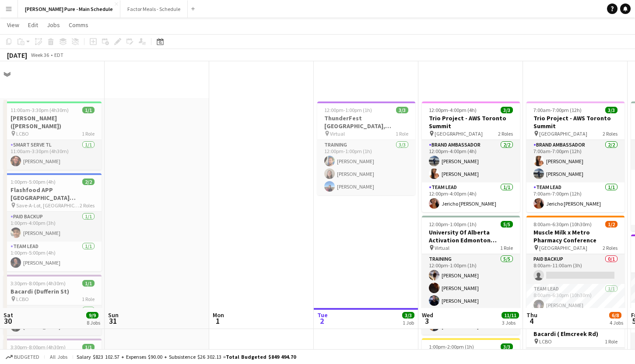 This screenshot has height=364, width=635. Describe the element at coordinates (510, 322) in the screenshot. I see `div: 3 Jobs` at that location.